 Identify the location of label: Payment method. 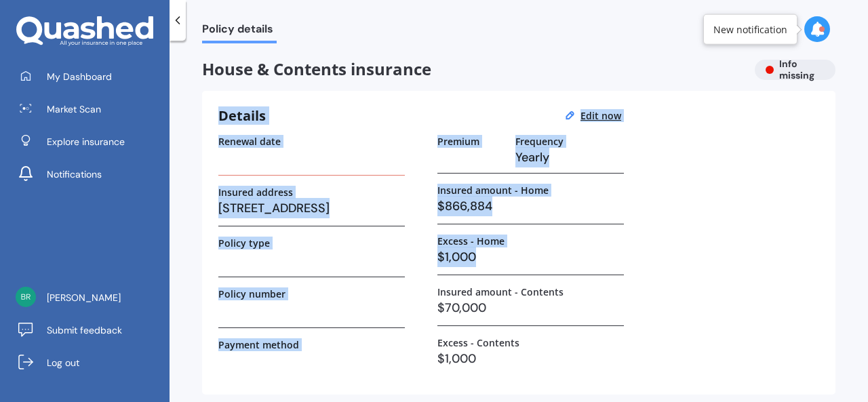
(258, 344).